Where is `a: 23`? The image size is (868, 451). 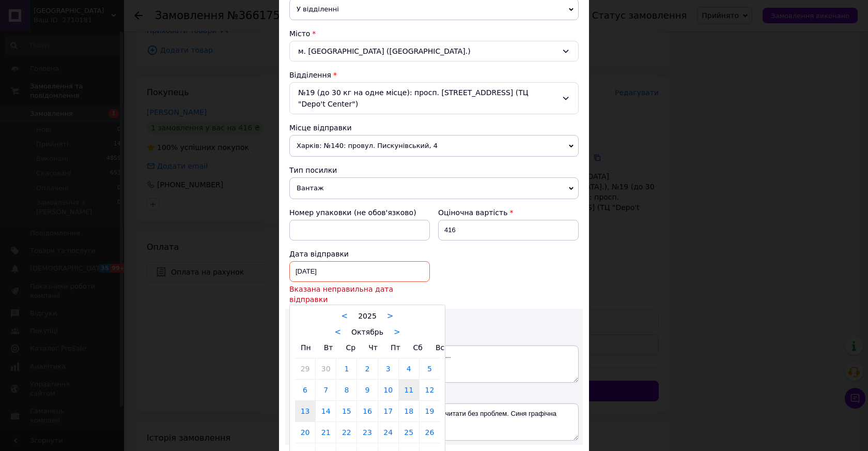
a: 23 is located at coordinates (367, 432).